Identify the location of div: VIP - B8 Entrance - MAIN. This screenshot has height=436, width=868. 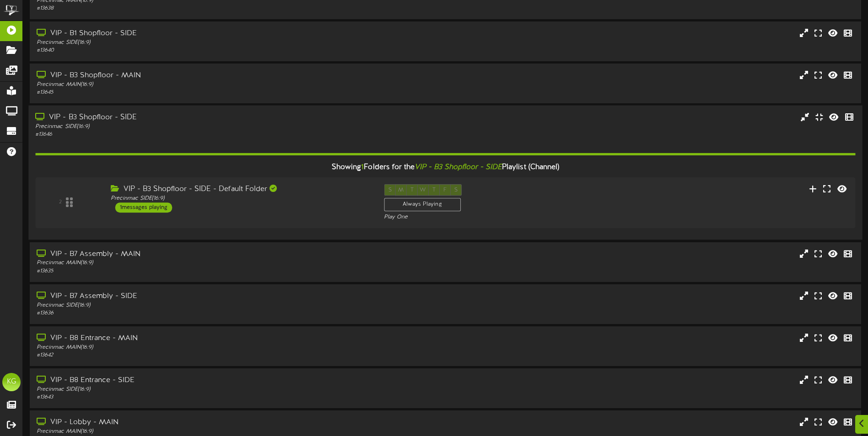
(203, 339).